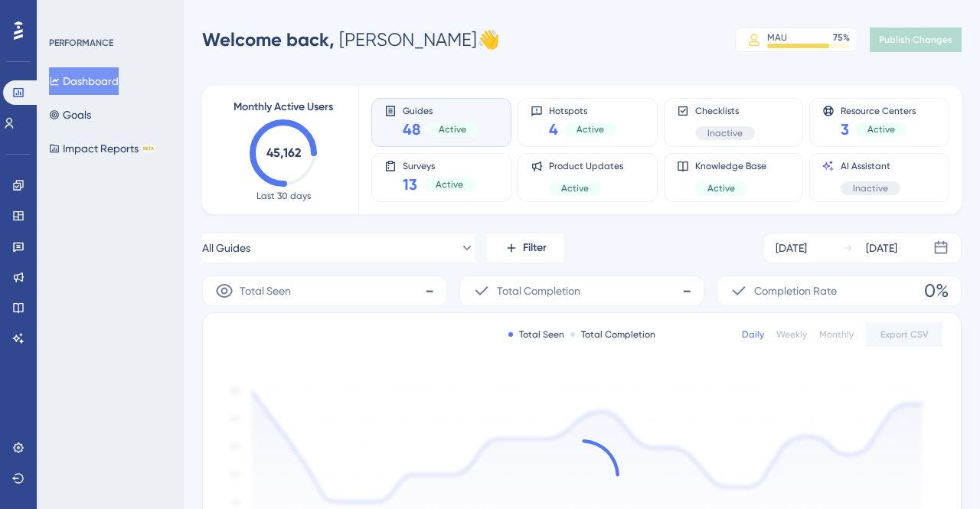  I want to click on button: Filter, so click(526, 248).